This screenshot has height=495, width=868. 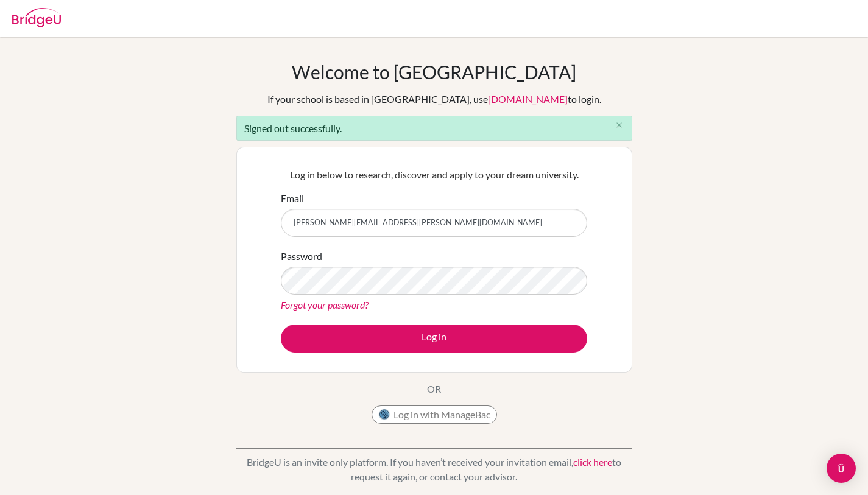 What do you see at coordinates (619, 125) in the screenshot?
I see `button: Close` at bounding box center [619, 125].